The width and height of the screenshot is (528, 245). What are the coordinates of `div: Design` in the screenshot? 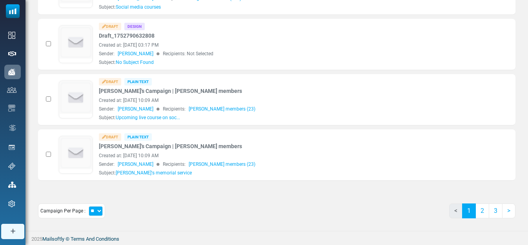 It's located at (135, 26).